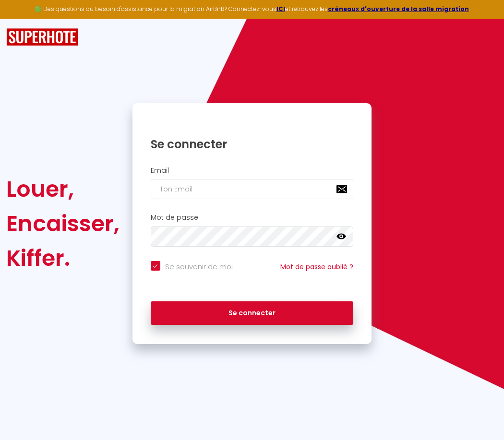 The height and width of the screenshot is (440, 504). I want to click on strong: créneaux d'ouverture de la salle migration, so click(399, 9).